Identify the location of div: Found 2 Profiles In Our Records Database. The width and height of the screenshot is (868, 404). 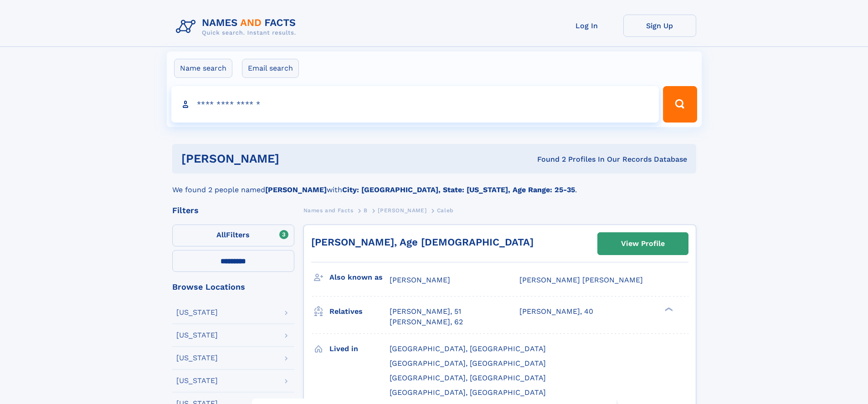
(548, 160).